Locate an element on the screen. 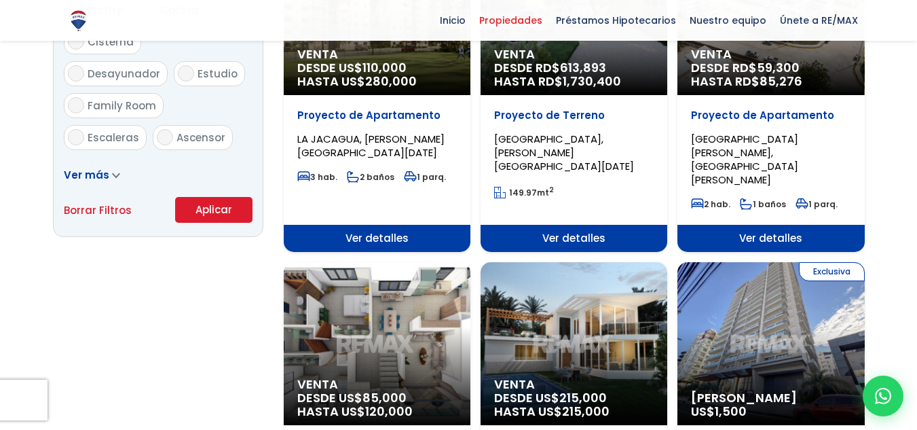 The width and height of the screenshot is (917, 430). input: Cisterna is located at coordinates (76, 41).